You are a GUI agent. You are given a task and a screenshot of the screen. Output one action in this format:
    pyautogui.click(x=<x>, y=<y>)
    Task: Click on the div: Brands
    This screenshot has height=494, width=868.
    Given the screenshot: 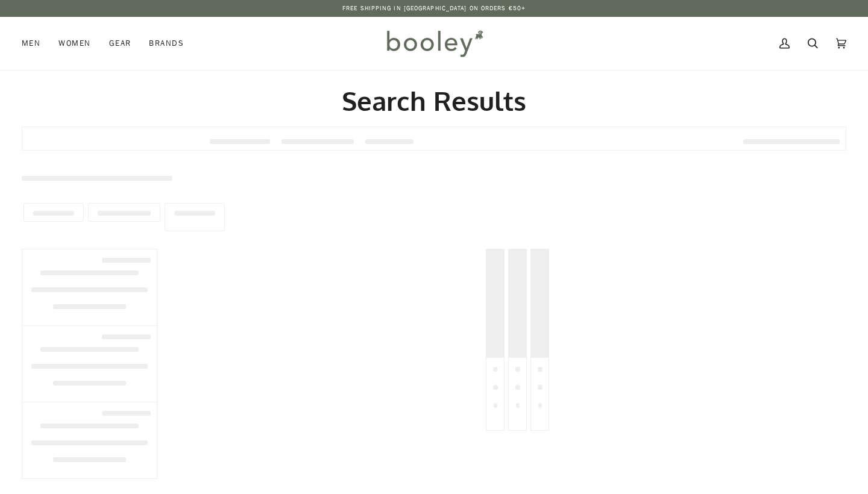 What is the action you would take?
    pyautogui.click(x=166, y=43)
    